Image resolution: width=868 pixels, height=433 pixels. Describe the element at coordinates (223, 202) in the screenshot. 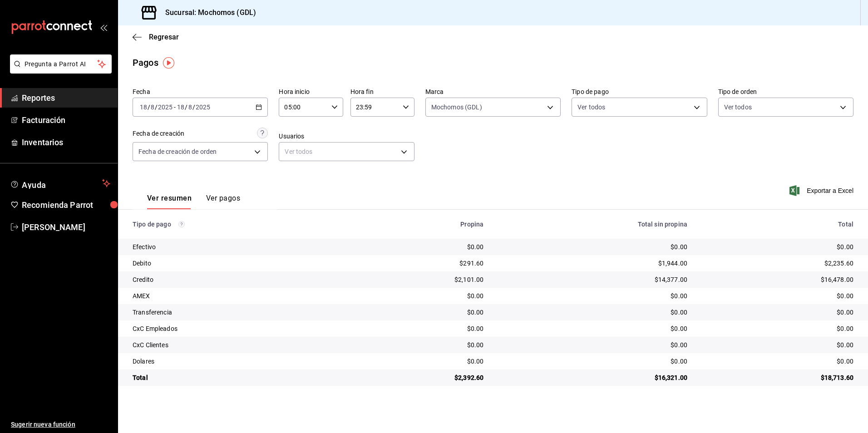

I see `button: Ver pagos` at that location.